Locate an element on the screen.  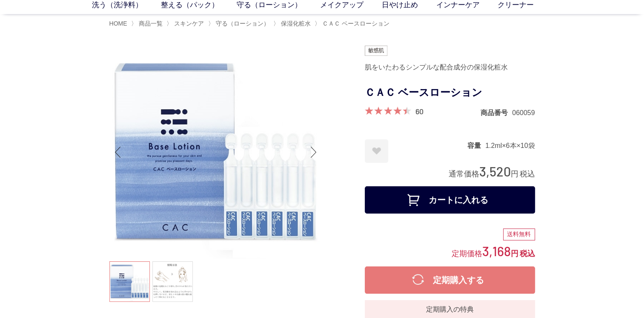
span: ＣＡＣ ベースローション is located at coordinates (356, 23).